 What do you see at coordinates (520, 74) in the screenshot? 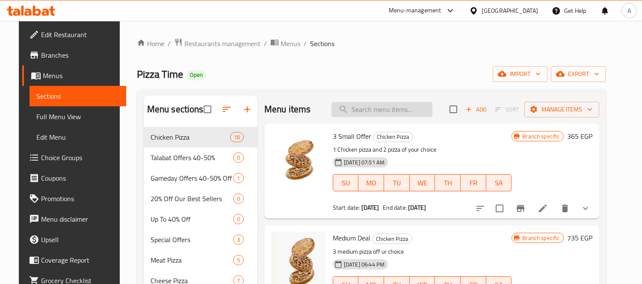
I see `button: import` at bounding box center [520, 74].